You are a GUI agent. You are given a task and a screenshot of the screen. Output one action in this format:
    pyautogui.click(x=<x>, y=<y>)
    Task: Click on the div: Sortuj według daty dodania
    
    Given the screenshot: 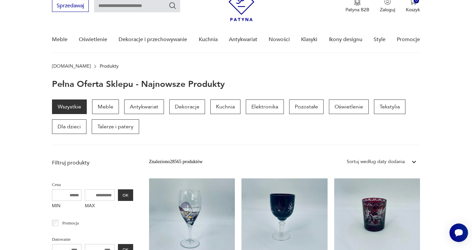 What is the action you would take?
    pyautogui.click(x=375, y=161)
    